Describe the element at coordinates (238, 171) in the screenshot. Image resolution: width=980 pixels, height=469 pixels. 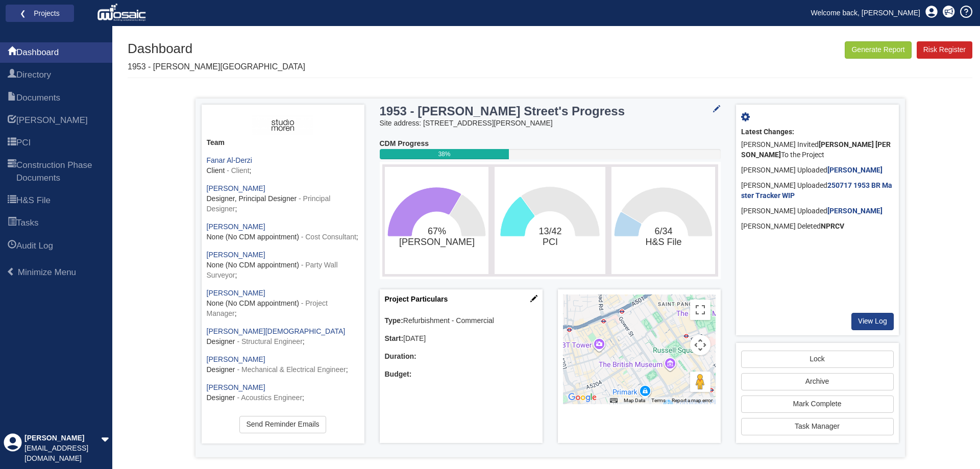
I see `span: - Client` at that location.